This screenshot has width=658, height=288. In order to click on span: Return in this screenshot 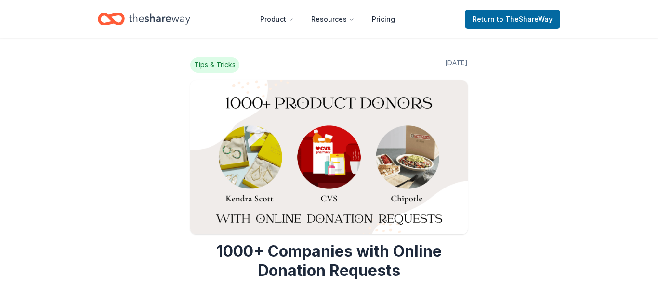, I will do `click(512, 19)`.